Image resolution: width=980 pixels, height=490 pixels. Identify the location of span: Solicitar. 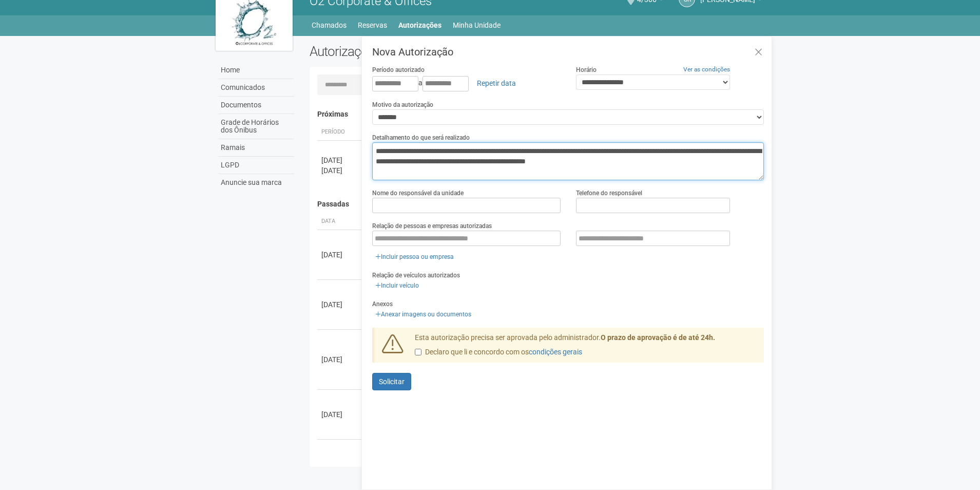
(392, 381).